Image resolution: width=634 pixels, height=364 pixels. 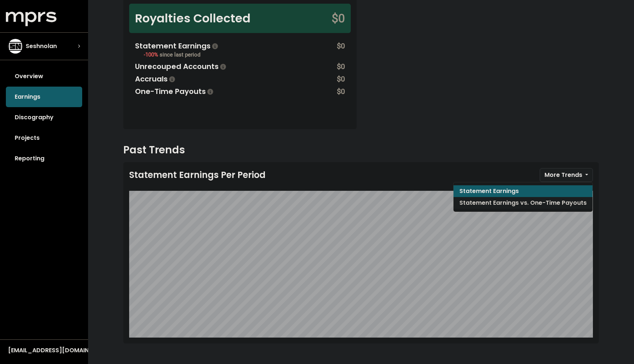 I want to click on a: Overview, so click(x=44, y=76).